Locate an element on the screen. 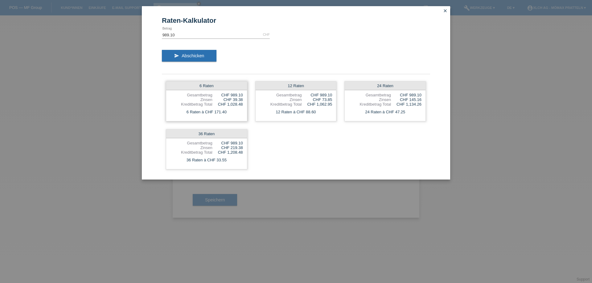 The width and height of the screenshot is (592, 283). div: 36 Raten is located at coordinates (206, 134).